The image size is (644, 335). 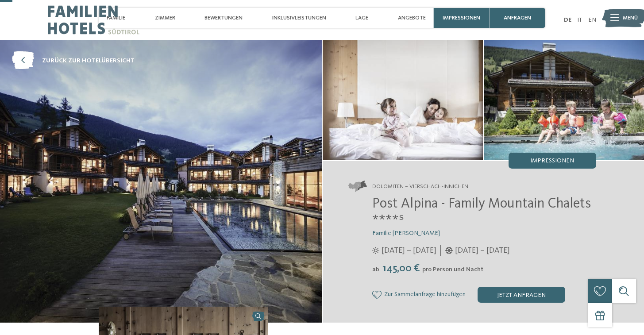 I want to click on span: Dolomiten – Vierschach-Innichen, so click(x=420, y=187).